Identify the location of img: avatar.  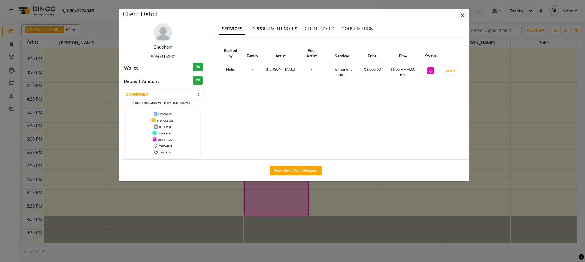
(163, 33).